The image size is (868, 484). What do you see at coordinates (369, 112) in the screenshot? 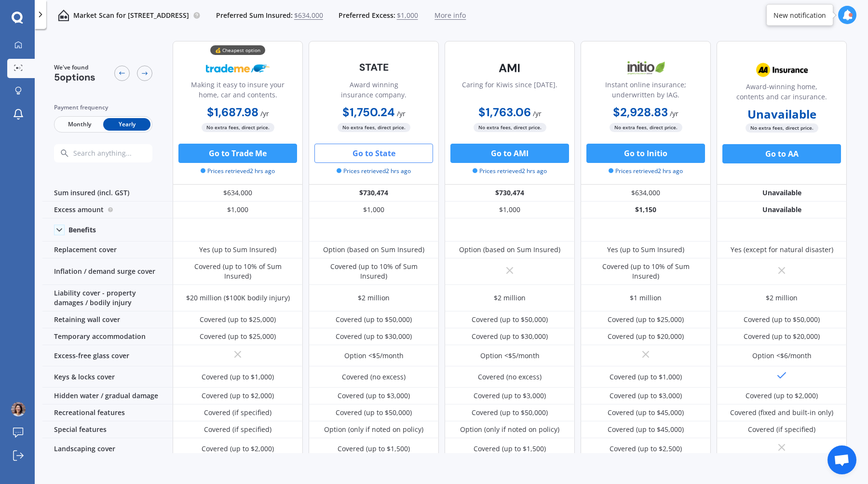
I see `b: $1,750.24` at bounding box center [369, 112].